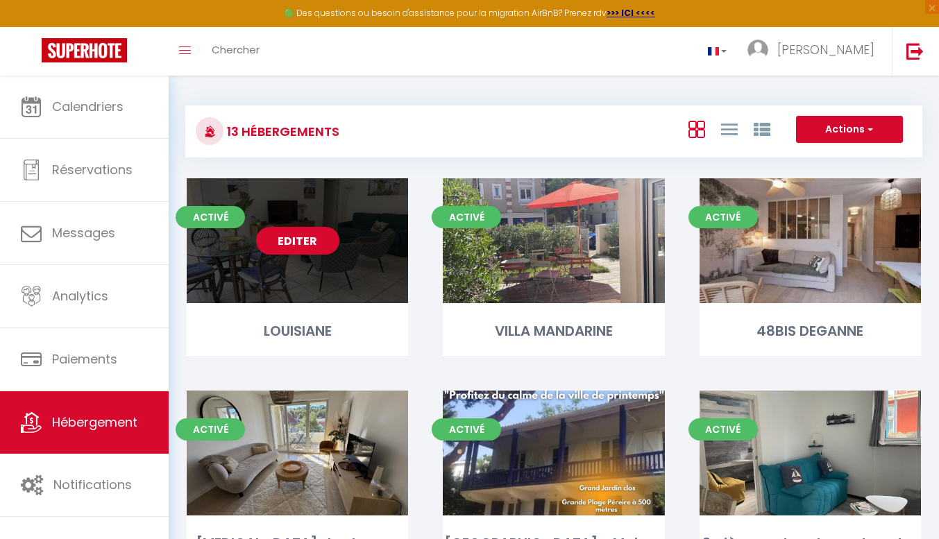 The height and width of the screenshot is (539, 939). Describe the element at coordinates (809, 331) in the screenshot. I see `div: 48BIS DEGANNE` at that location.